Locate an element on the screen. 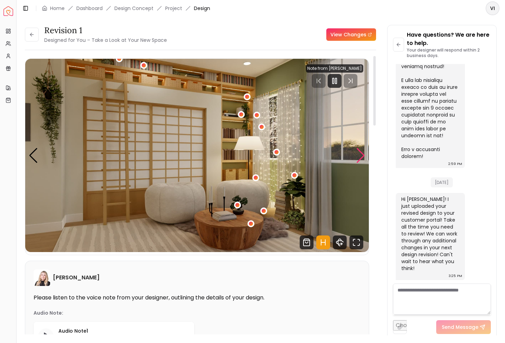 The image size is (505, 343). span: Design is located at coordinates (202, 8).